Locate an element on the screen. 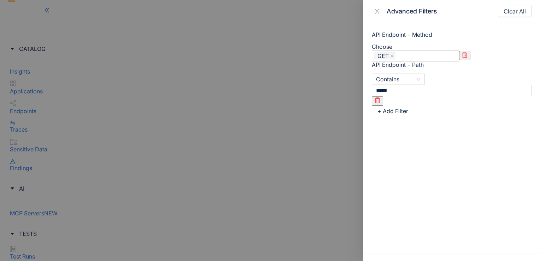 This screenshot has width=540, height=261. p: API Endpoint - Method is located at coordinates (452, 35).